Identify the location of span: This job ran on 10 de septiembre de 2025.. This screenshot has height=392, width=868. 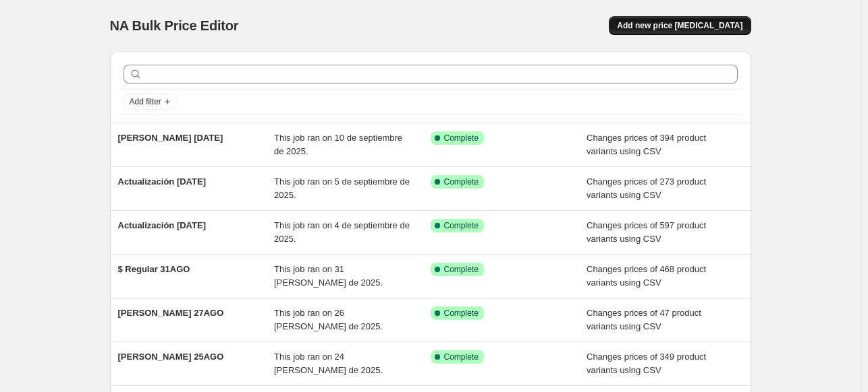
(338, 144).